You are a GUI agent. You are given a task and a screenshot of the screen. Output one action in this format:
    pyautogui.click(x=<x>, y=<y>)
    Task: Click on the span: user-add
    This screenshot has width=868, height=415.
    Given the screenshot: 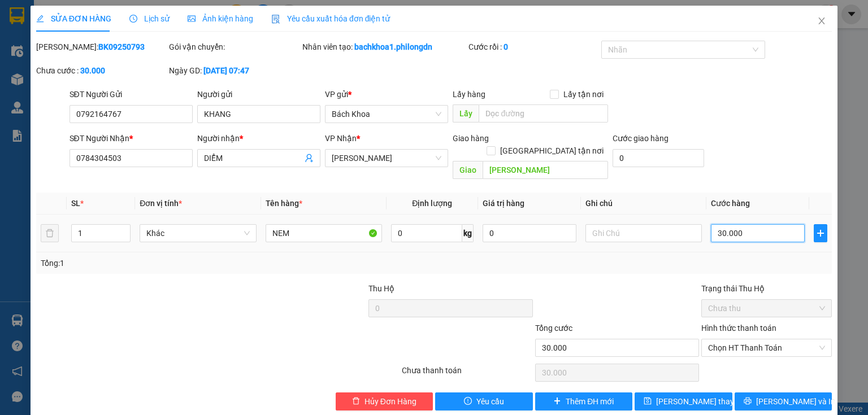 What is the action you would take?
    pyautogui.click(x=309, y=158)
    